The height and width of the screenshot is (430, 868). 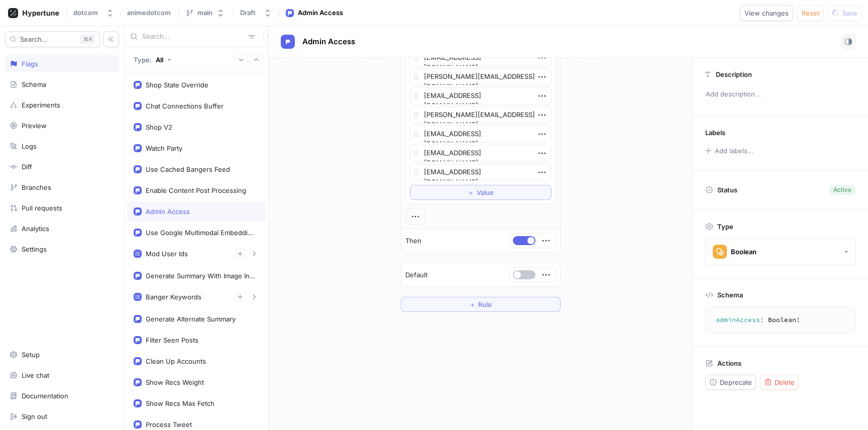 I want to click on div: Active, so click(x=843, y=190).